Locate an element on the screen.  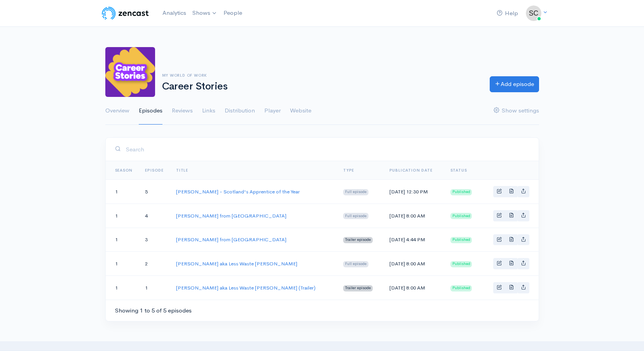
span: Status is located at coordinates (459, 170).